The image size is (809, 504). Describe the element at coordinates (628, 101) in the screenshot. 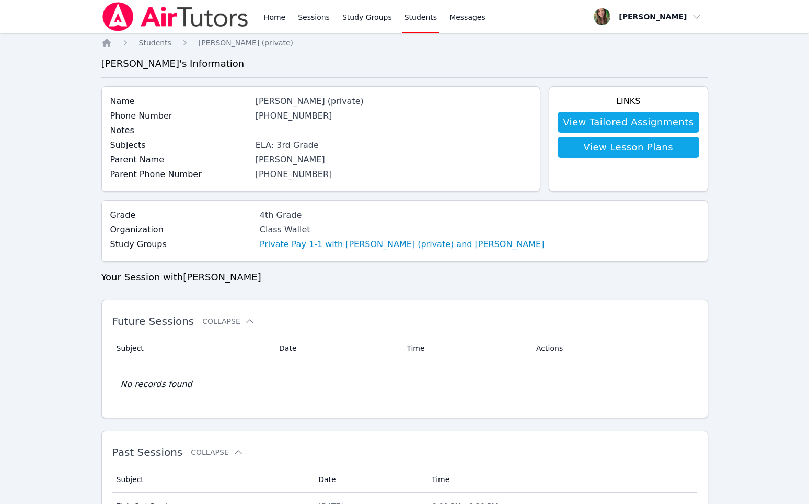

I see `h4: Links` at that location.